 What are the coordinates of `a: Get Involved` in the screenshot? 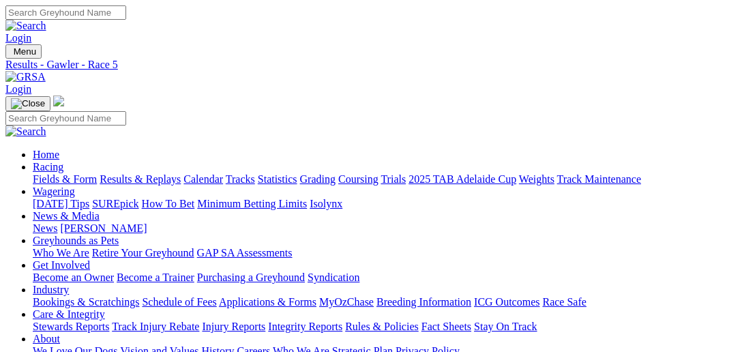 It's located at (61, 265).